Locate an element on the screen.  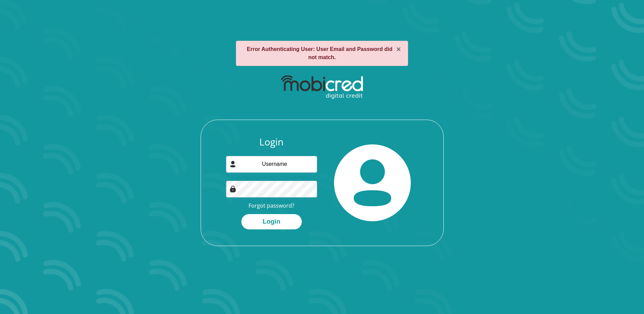
button: Login is located at coordinates (272, 222).